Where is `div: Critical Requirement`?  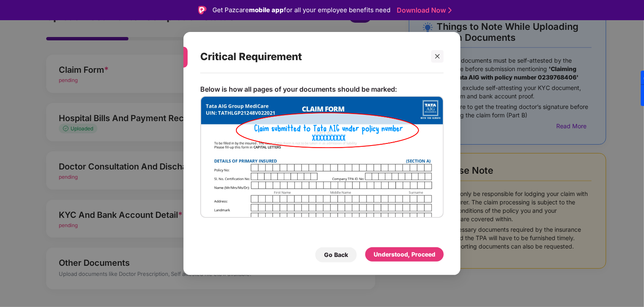 div: Critical Requirement is located at coordinates (312, 56).